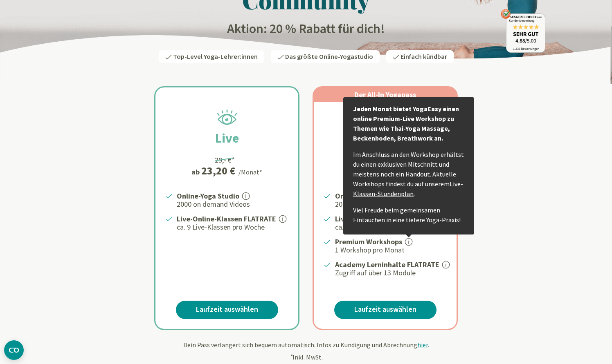 The width and height of the screenshot is (612, 364). What do you see at coordinates (215, 57) in the screenshot?
I see `span: Top-Level Yoga-Lehrer:innen` at bounding box center [215, 57].